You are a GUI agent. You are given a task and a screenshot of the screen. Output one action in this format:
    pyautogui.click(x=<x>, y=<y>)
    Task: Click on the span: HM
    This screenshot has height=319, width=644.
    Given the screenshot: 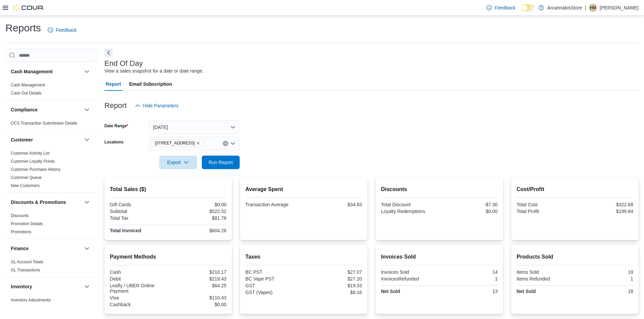 What is the action you would take?
    pyautogui.click(x=593, y=8)
    